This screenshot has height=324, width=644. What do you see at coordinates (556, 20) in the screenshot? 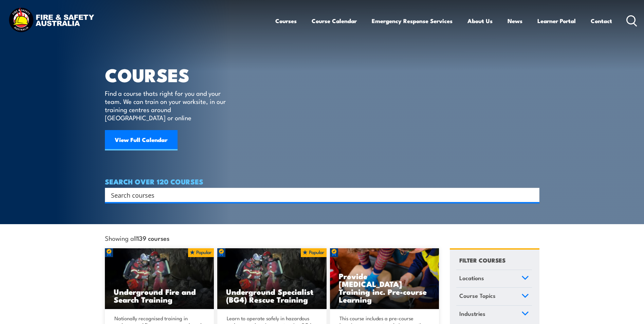
I see `a: Learner Portal` at bounding box center [556, 20].